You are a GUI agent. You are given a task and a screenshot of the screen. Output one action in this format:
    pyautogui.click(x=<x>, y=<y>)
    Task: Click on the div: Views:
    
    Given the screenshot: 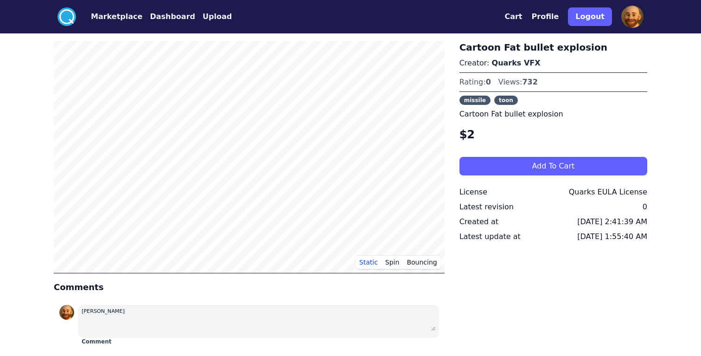 What is the action you would take?
    pyautogui.click(x=518, y=82)
    